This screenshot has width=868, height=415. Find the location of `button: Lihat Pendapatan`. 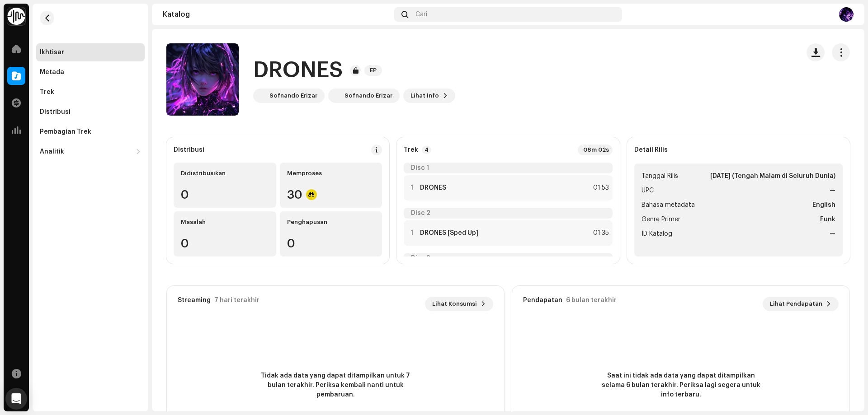

button: Lihat Pendapatan is located at coordinates (801, 305).